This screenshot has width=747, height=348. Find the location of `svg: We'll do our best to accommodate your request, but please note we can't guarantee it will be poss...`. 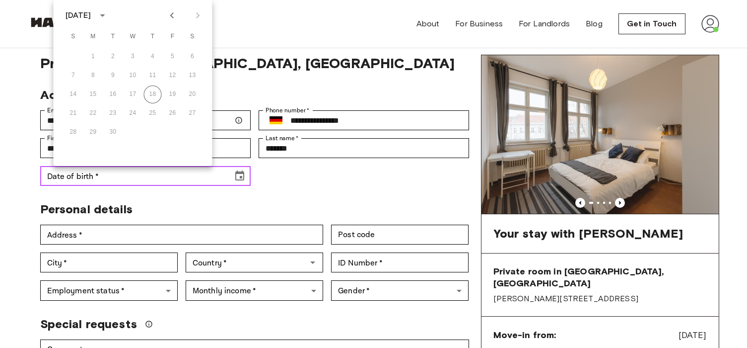

svg: We'll do our best to accommodate your request, but please note we can't guarantee it will be poss... is located at coordinates (149, 324).